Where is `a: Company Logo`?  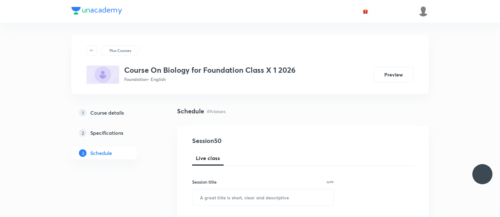 a: Company Logo is located at coordinates (97, 11).